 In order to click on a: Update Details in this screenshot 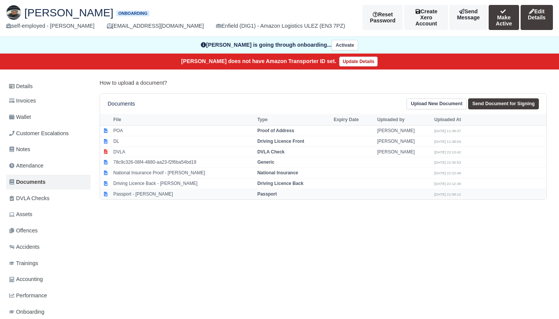, I will do `click(358, 62)`.